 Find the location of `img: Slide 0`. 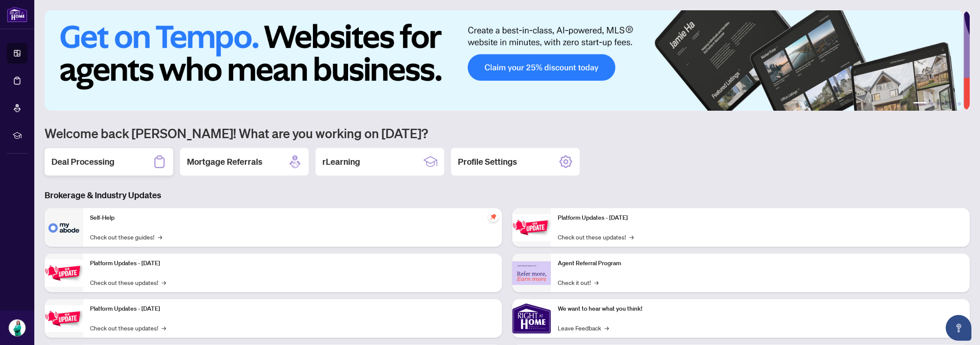

img: Slide 0 is located at coordinates (504, 60).